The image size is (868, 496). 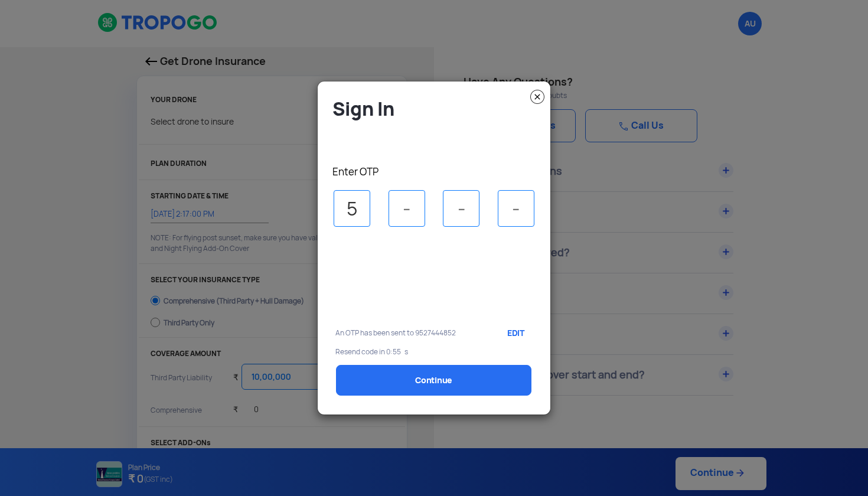 What do you see at coordinates (514, 333) in the screenshot?
I see `a: EDIT` at bounding box center [514, 333].